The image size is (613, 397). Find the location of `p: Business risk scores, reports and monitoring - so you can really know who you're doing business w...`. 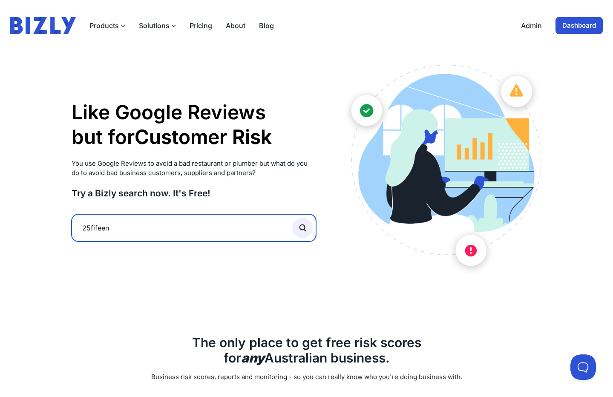

p: Business risk scores, reports and monitoring - so you can really know who you're doing business w... is located at coordinates (306, 377).